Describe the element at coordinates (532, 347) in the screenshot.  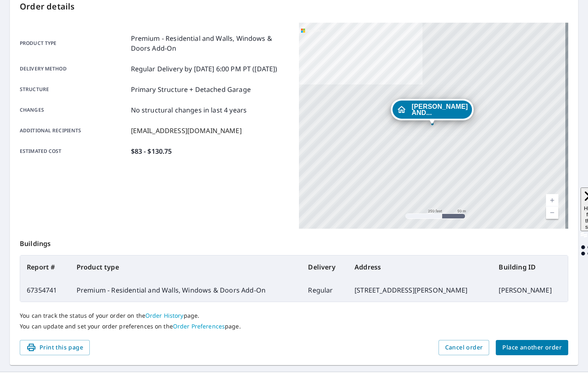
I see `span: Place another order` at that location.